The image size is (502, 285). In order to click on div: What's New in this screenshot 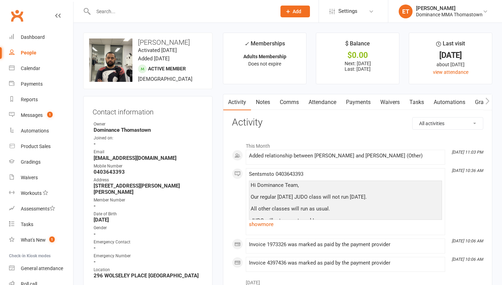, I will do `click(33, 240)`.